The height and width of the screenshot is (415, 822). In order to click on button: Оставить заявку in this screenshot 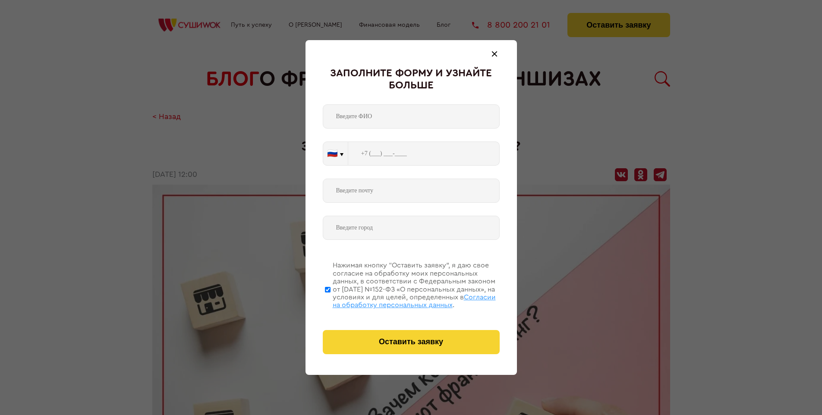, I will do `click(411, 342)`.